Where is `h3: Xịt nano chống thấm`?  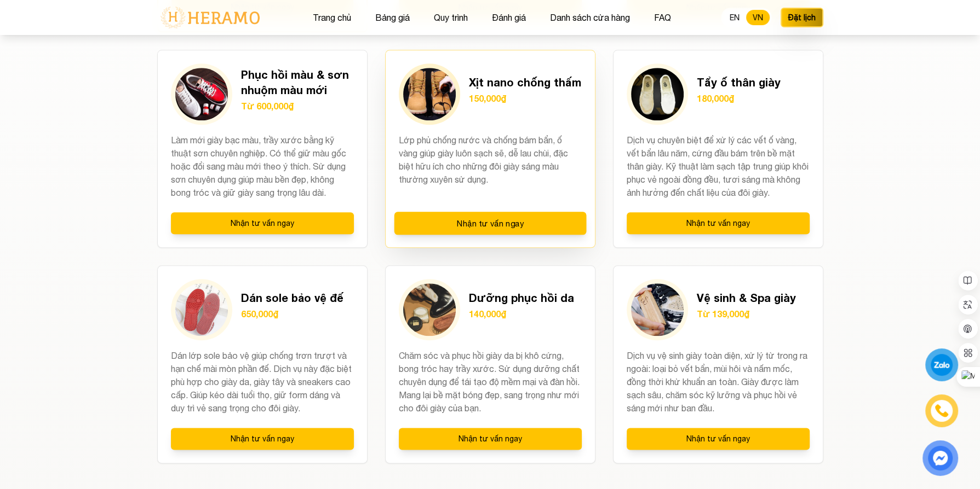 h3: Xịt nano chống thấm is located at coordinates (525, 82).